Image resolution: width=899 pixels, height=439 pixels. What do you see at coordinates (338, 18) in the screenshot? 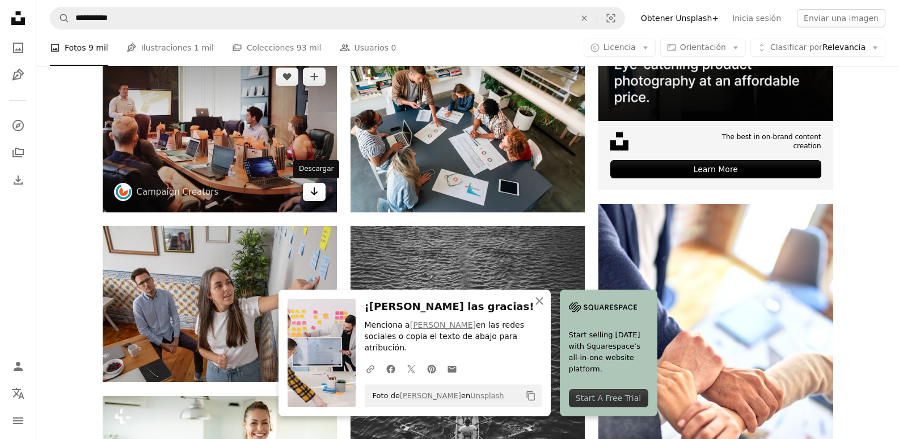
I see `form: Encuentra imágenes en todo el sitio` at bounding box center [338, 18].